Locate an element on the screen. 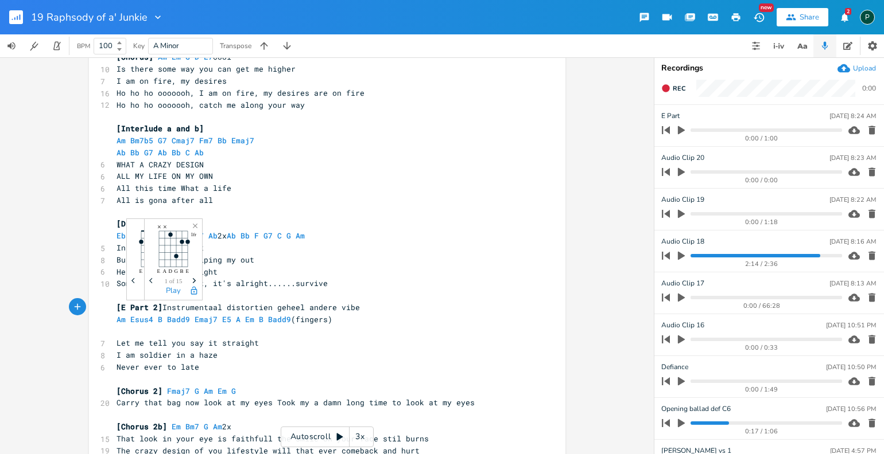  span: Is there some way you can get me higher is located at coordinates (206, 69).